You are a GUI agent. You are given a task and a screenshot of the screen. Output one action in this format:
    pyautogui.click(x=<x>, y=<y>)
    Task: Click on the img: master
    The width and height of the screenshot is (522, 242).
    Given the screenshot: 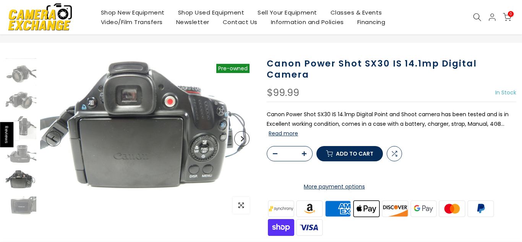 What is the action you would take?
    pyautogui.click(x=452, y=208)
    